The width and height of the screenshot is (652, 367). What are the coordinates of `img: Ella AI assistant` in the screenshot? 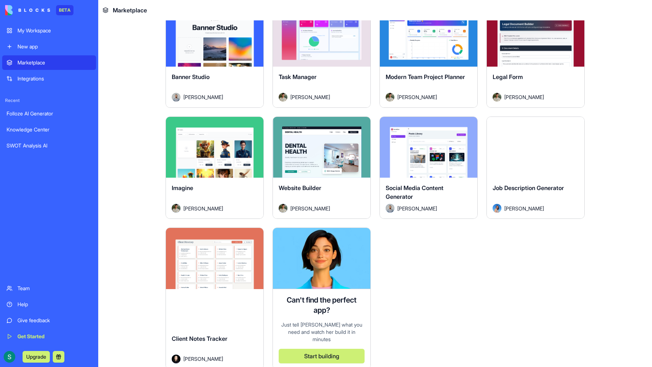 It's located at (322, 258).